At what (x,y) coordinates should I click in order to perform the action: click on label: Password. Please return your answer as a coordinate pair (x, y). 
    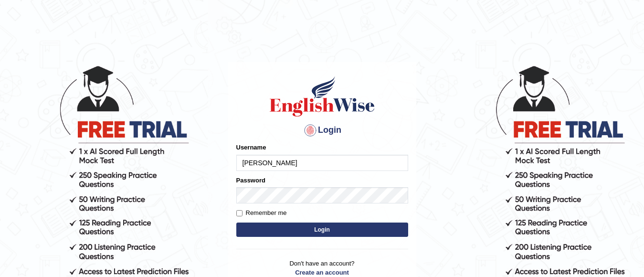
    Looking at the image, I should click on (250, 180).